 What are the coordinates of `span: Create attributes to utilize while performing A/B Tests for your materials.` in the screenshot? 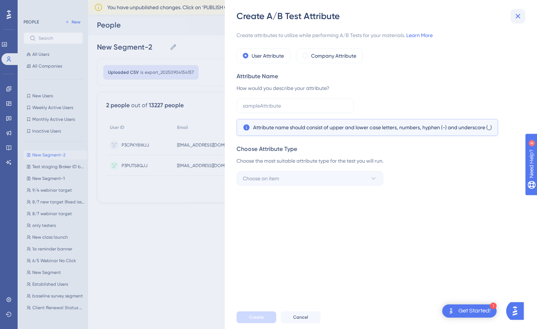 It's located at (379, 35).